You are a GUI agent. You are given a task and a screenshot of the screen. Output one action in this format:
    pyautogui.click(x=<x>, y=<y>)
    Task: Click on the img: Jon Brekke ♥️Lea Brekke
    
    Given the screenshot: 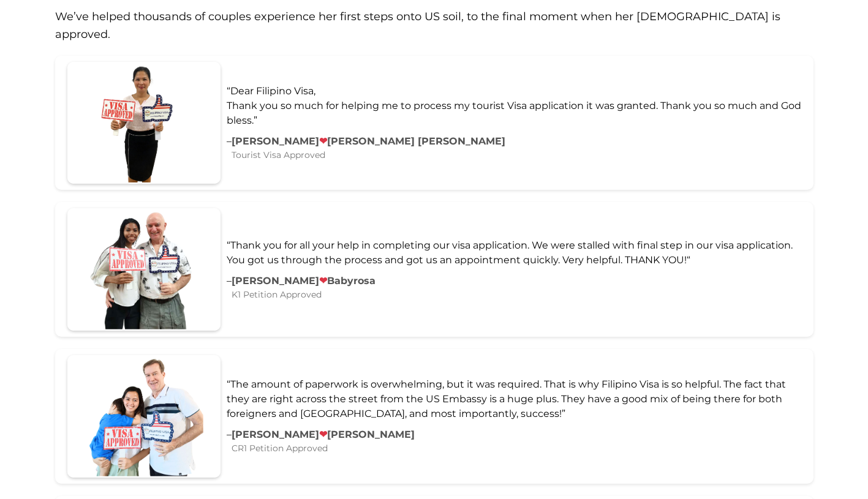 What is the action you would take?
    pyautogui.click(x=144, y=417)
    